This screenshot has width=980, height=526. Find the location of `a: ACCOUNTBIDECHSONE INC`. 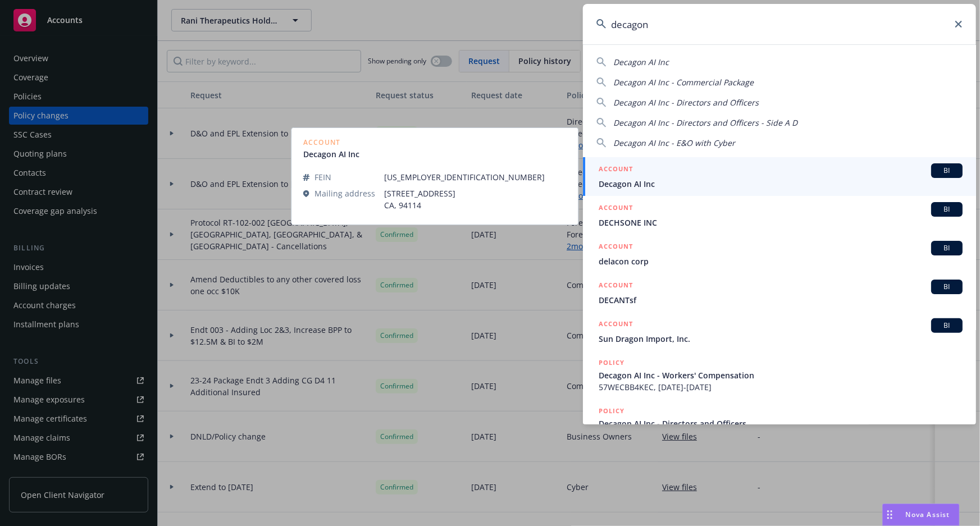

a: ACCOUNTBIDECHSONE INC is located at coordinates (779, 215).